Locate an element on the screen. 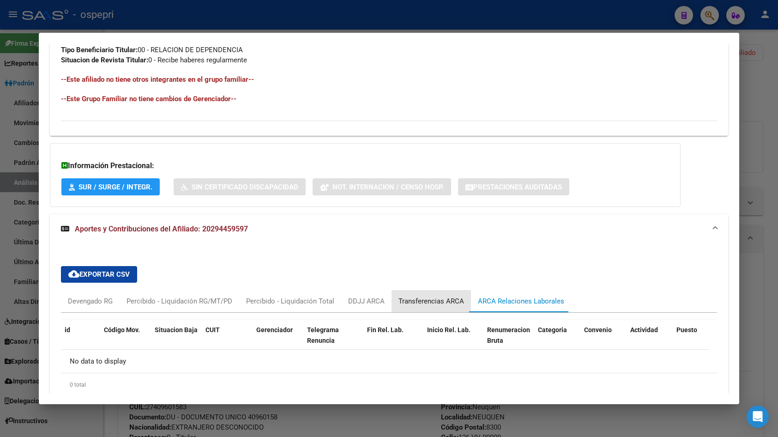 Image resolution: width=778 pixels, height=437 pixels. span: Prestaciones Auditadas is located at coordinates (517, 187).